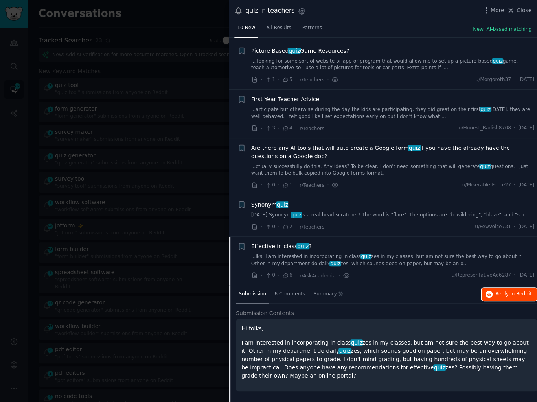 The width and height of the screenshot is (537, 402). What do you see at coordinates (524, 10) in the screenshot?
I see `span: Close` at bounding box center [524, 10].